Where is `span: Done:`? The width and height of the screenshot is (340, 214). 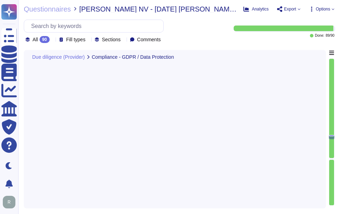 span: Done: is located at coordinates (320, 36).